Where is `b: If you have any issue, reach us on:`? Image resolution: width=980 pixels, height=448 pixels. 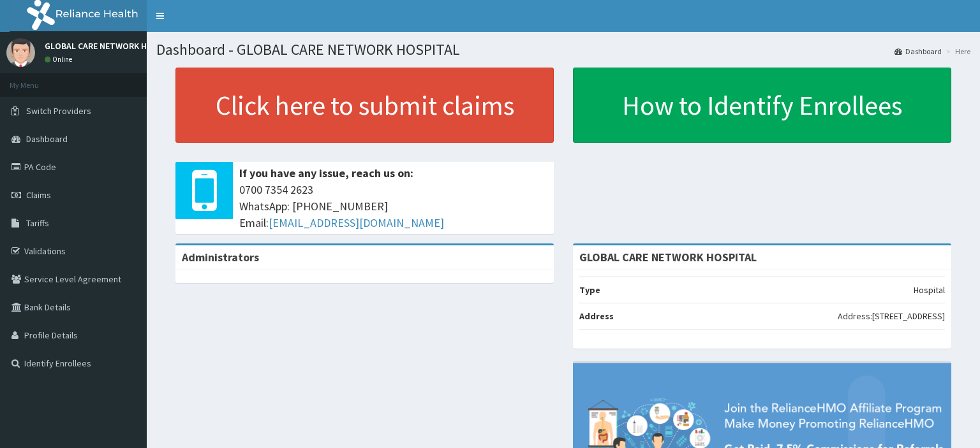
b: If you have any issue, reach us on: is located at coordinates (326, 173).